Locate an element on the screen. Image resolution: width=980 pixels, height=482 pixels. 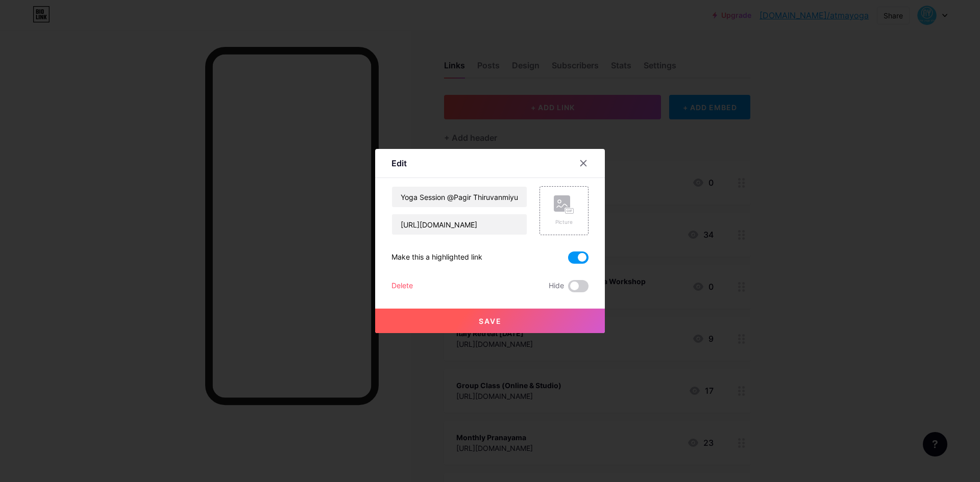
div: Delete is located at coordinates (402, 286).